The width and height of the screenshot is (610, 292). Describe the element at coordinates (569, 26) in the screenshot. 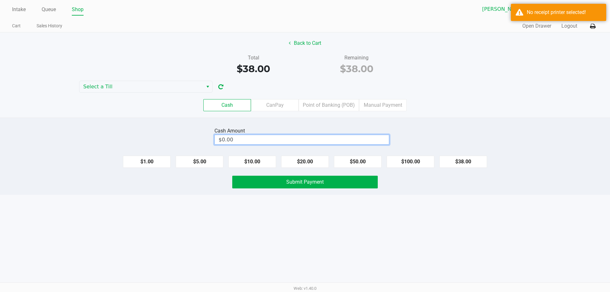

I see `button: Logout` at that location.